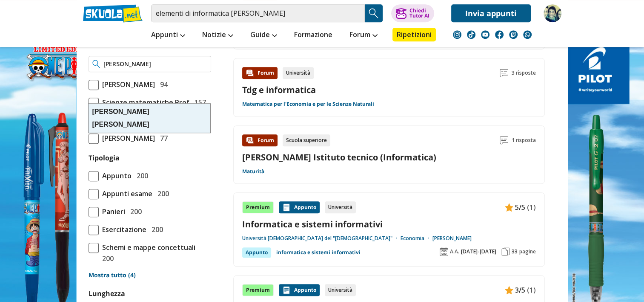 The height and width of the screenshot is (302, 644). Describe the element at coordinates (279, 90) in the screenshot. I see `a: Tdg e informatica` at that location.